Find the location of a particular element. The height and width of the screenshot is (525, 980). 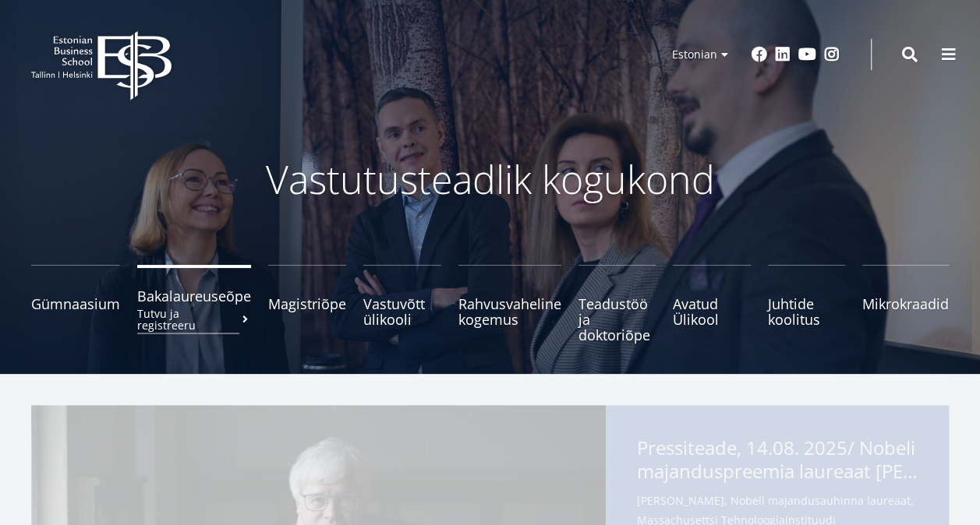

a: Rahvusvaheline kogemus is located at coordinates (510, 304).